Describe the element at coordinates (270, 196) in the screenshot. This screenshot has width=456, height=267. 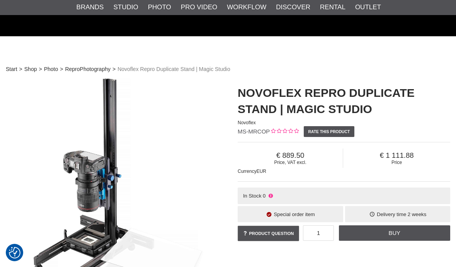
I see `i: Not in stock` at that location.